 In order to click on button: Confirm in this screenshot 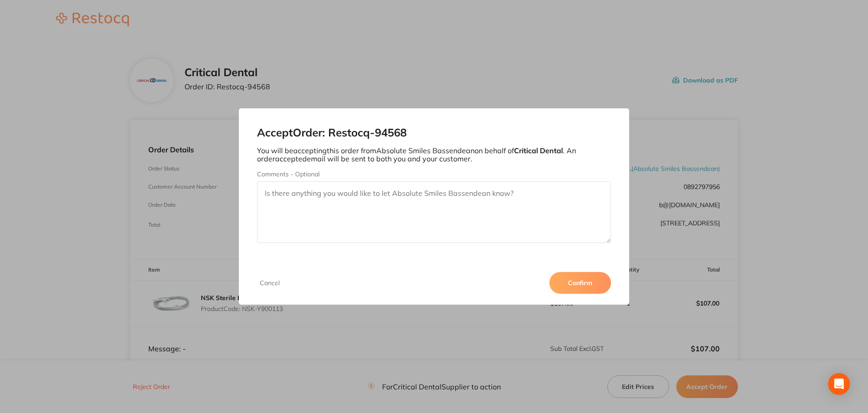, I will do `click(580, 283)`.